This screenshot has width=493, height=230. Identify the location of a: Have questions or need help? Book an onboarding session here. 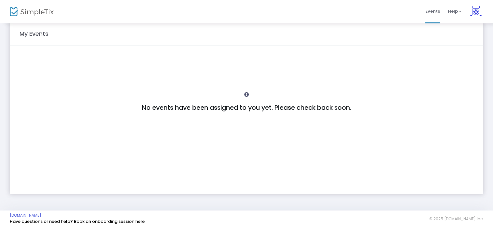
(77, 222).